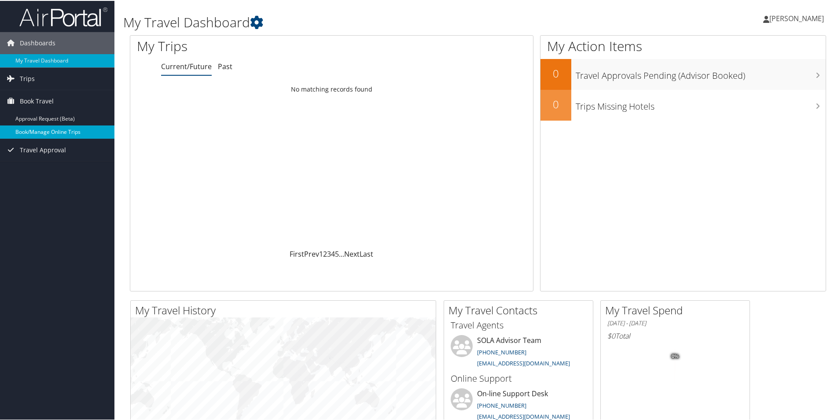 This screenshot has height=420, width=838. What do you see at coordinates (701, 103) in the screenshot?
I see `h3: Trips Missing Hotels` at bounding box center [701, 103].